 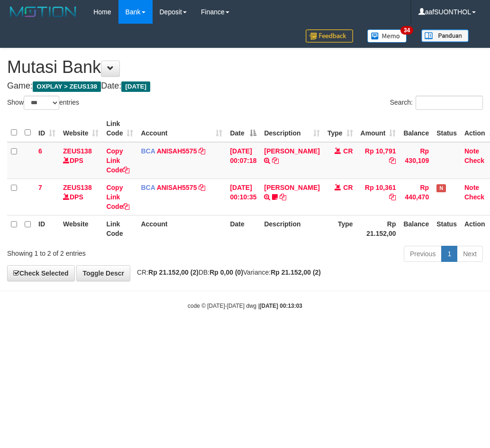 I want to click on th: Link Code, so click(x=119, y=229).